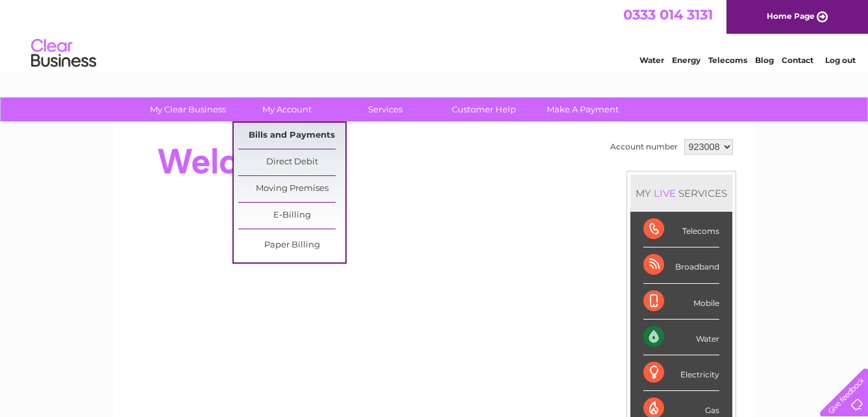 Image resolution: width=868 pixels, height=417 pixels. What do you see at coordinates (188, 109) in the screenshot?
I see `a: My Clear Business` at bounding box center [188, 109].